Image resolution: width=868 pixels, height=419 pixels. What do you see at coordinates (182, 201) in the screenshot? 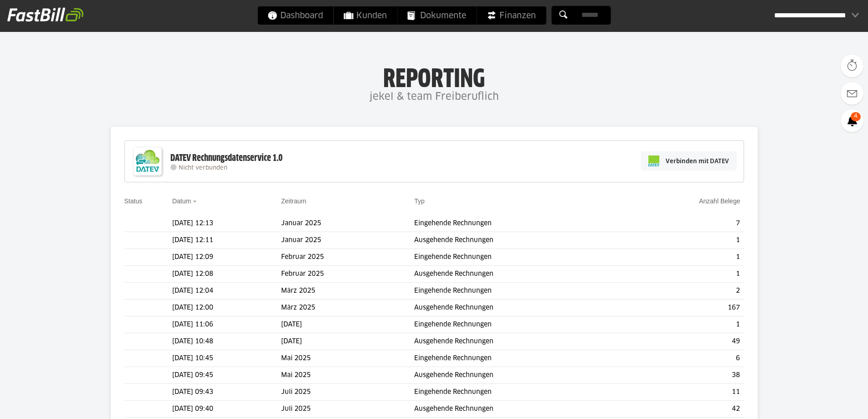
I see `a: Datum` at bounding box center [182, 201].